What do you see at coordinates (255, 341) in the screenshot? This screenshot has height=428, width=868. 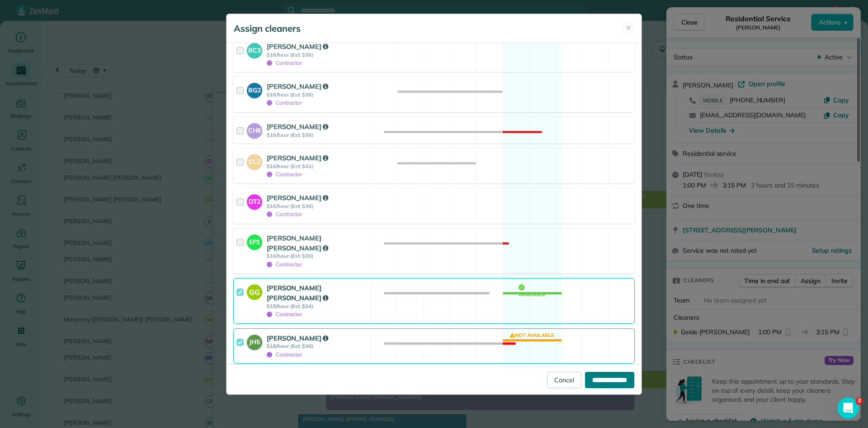 I see `strong: JH5` at bounding box center [255, 341].